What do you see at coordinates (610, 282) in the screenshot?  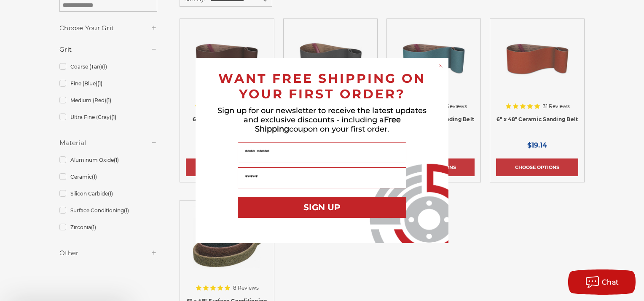 I see `span: Chat` at bounding box center [610, 282].